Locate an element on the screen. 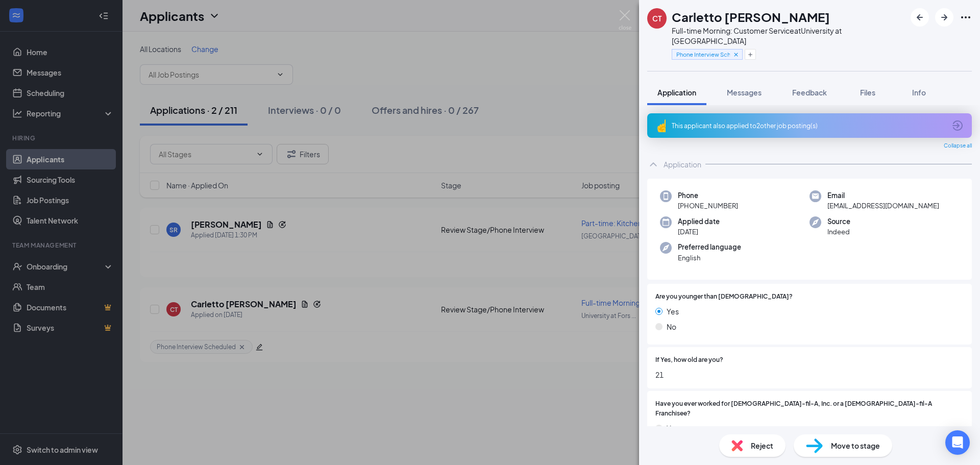  span: Indeed is located at coordinates (839, 231).